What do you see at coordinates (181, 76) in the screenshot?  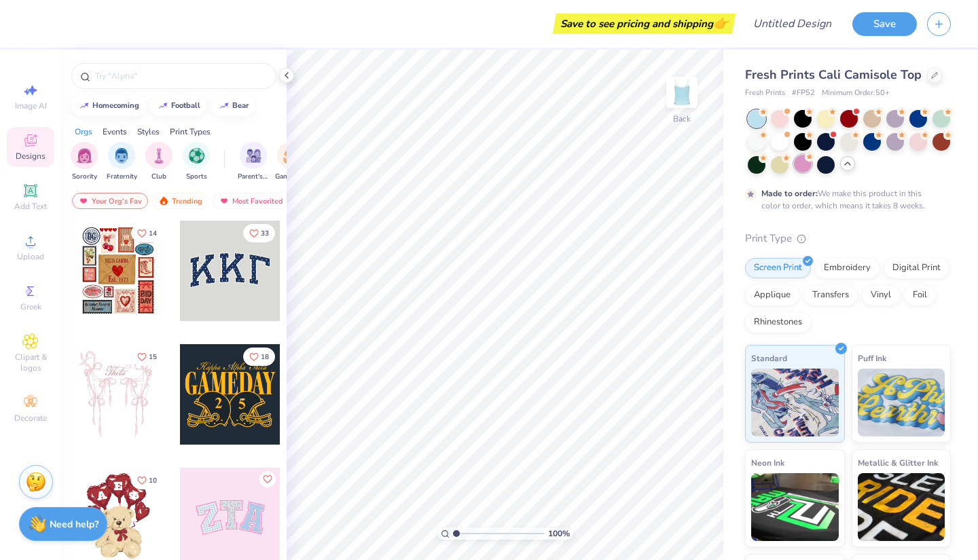 I see `input: Try "Alpha"` at bounding box center [181, 76].